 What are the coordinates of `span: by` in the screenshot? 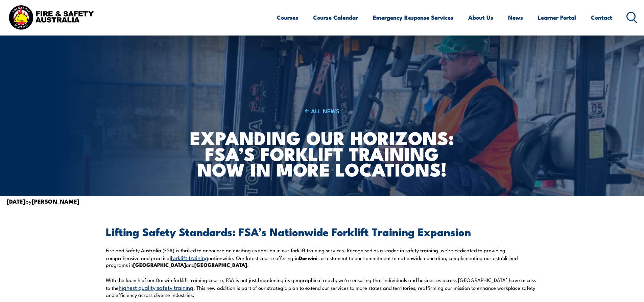 It's located at (43, 201).